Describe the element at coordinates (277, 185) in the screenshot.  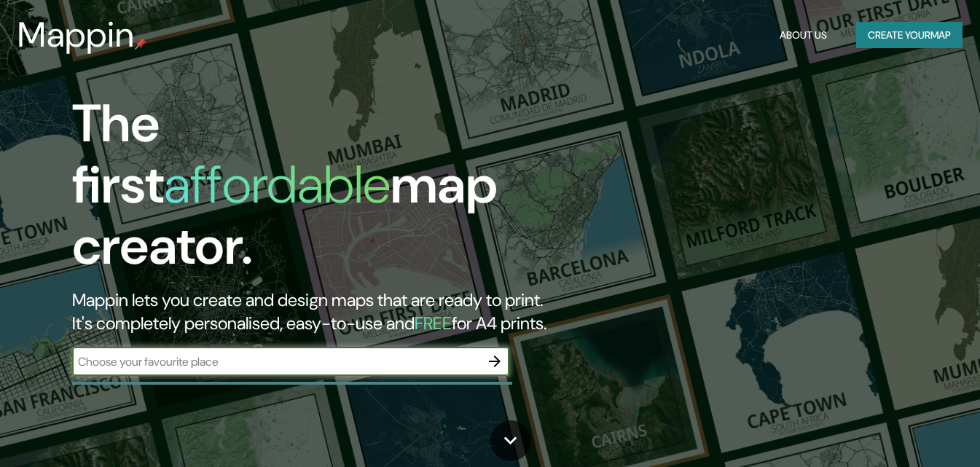
I see `h1: affordable` at that location.